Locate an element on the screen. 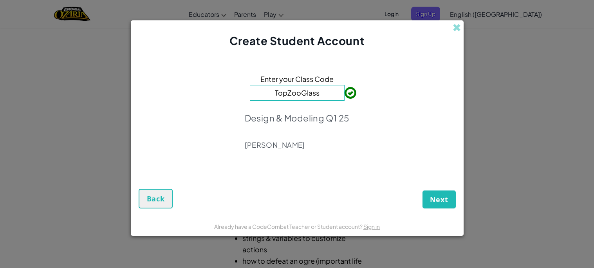  span: Back is located at coordinates (156, 198).